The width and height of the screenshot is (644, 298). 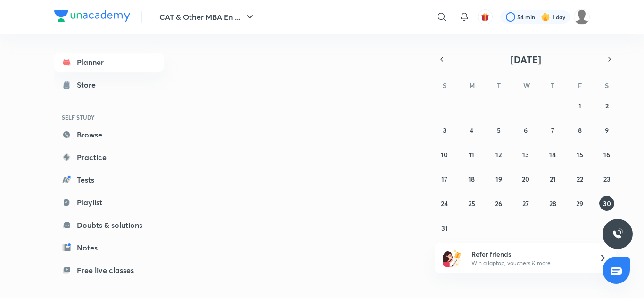 I want to click on abbr: August 6, 2025, so click(x=525, y=130).